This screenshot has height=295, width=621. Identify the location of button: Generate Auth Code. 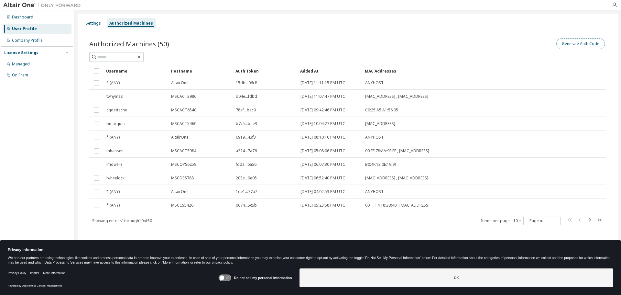
(580, 44).